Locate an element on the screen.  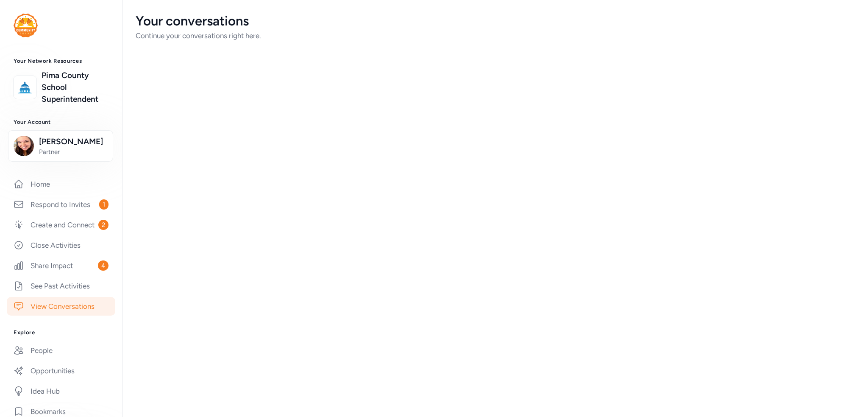
span: 2 is located at coordinates (103, 225).